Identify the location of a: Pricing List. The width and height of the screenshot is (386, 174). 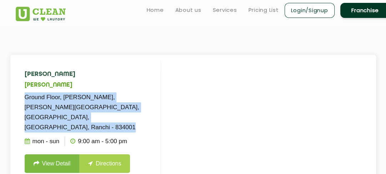
(264, 10).